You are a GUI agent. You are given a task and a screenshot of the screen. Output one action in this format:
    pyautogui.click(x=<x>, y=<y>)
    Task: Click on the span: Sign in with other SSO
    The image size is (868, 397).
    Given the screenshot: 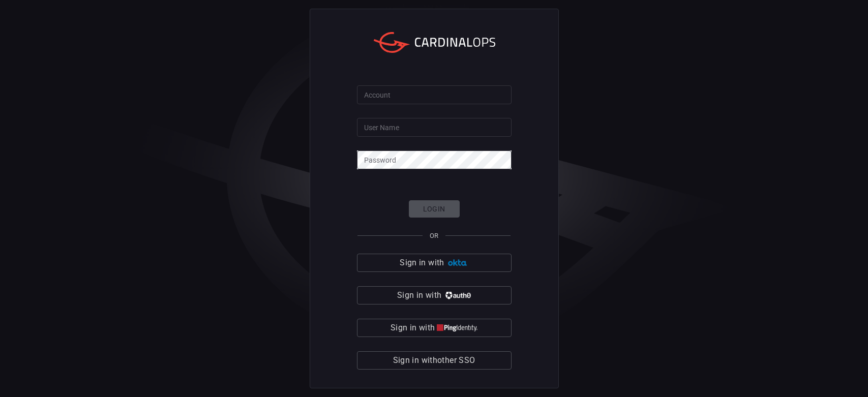 What is the action you would take?
    pyautogui.click(x=434, y=360)
    